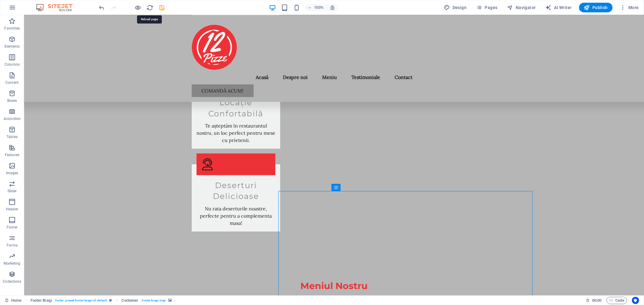  I want to click on span: Design, so click(455, 8).